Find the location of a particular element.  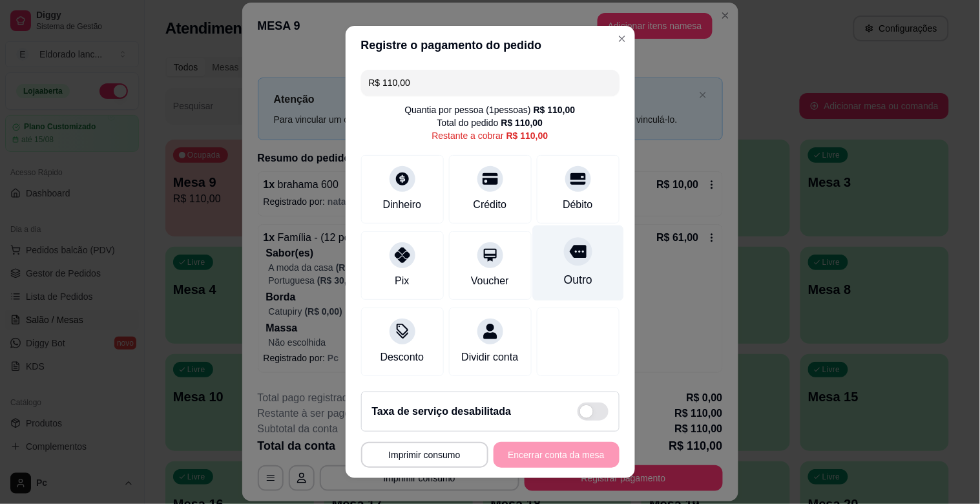

button: Imprimir consumo is located at coordinates (425, 455).